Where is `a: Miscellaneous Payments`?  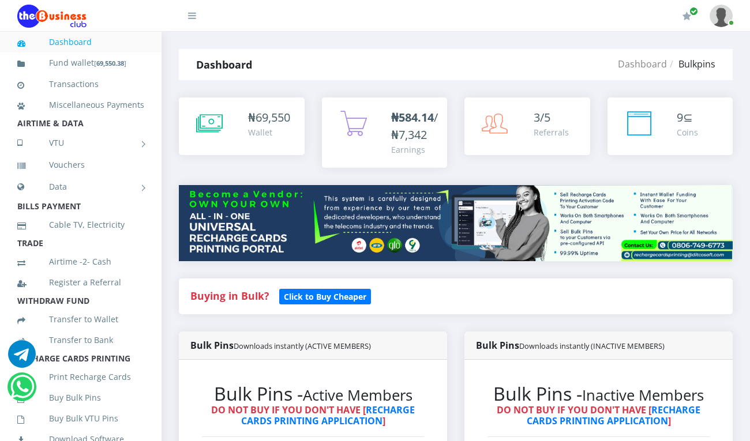
a: Miscellaneous Payments is located at coordinates (81, 105).